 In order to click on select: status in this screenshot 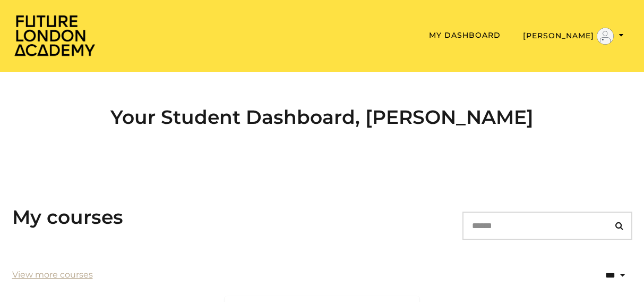, I will do `click(601, 275)`.